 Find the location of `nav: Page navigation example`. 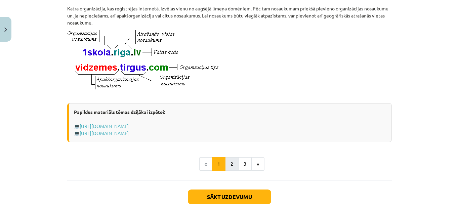

nav: Page navigation example is located at coordinates (230, 164).